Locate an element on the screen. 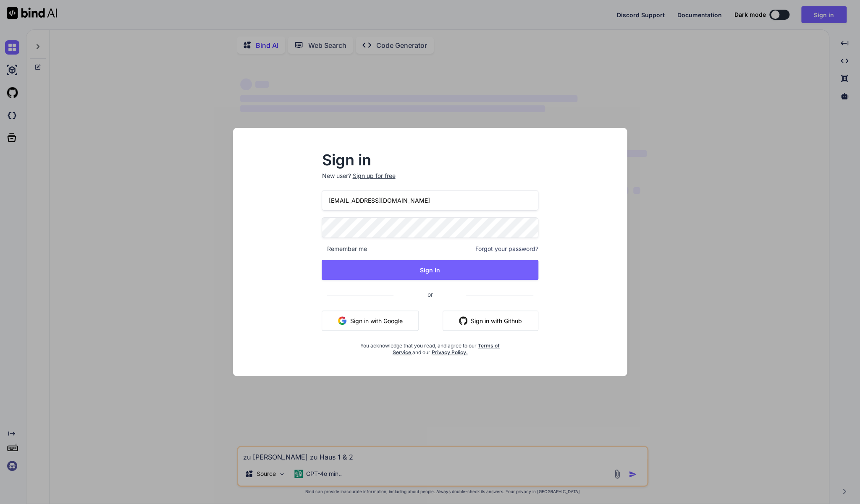 The width and height of the screenshot is (860, 504). span: or is located at coordinates (430, 295).